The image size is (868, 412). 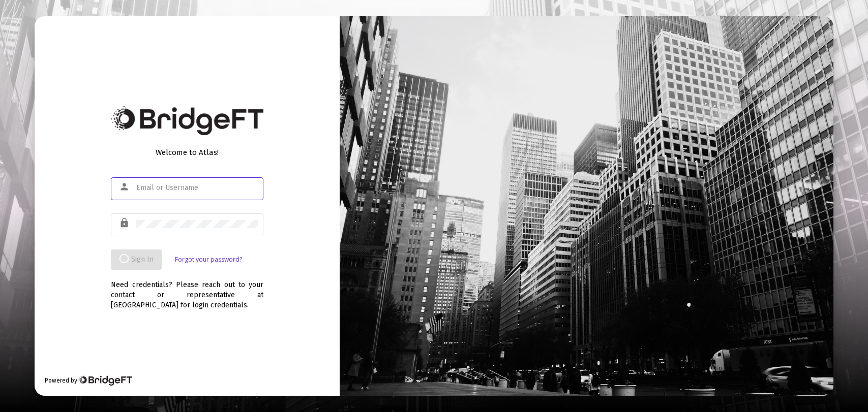 What do you see at coordinates (136, 260) in the screenshot?
I see `button: Sign In` at bounding box center [136, 260].